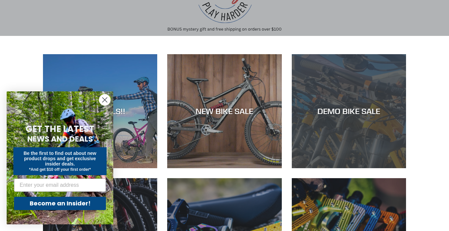  I want to click on span: *And get $10 off your first order*, so click(60, 170).